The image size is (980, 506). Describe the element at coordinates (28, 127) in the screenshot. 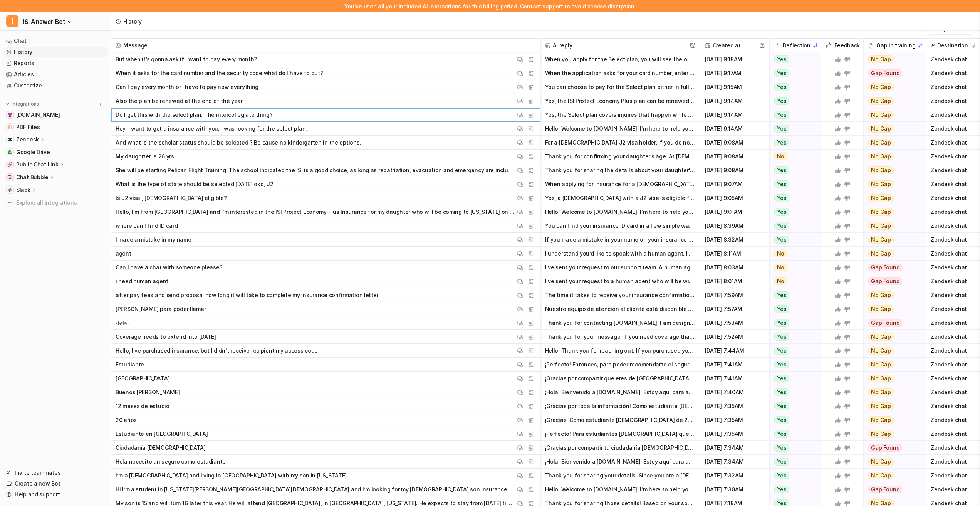

I see `span: PDF Files` at that location.